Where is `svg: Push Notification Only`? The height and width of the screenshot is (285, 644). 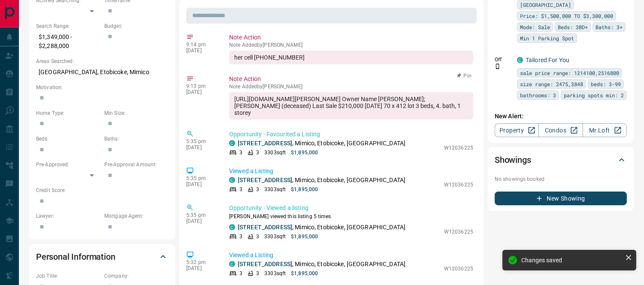
svg: Push Notification Only is located at coordinates (498, 66).